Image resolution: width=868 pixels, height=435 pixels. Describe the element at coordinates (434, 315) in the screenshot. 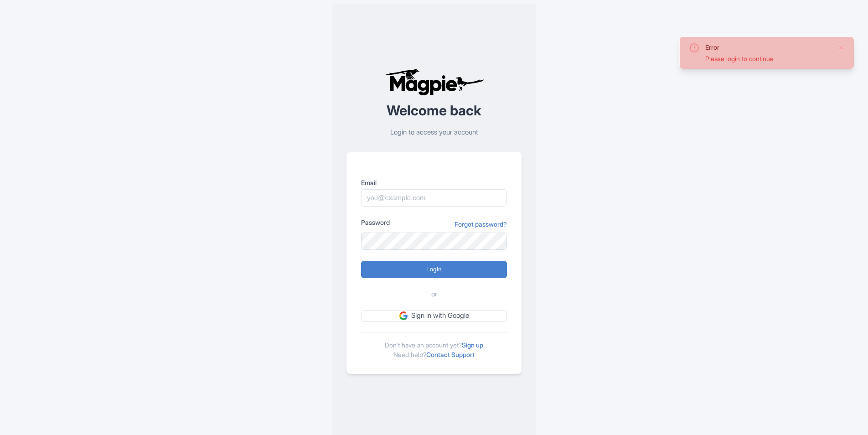

I see `a: Sign in with Google` at that location.